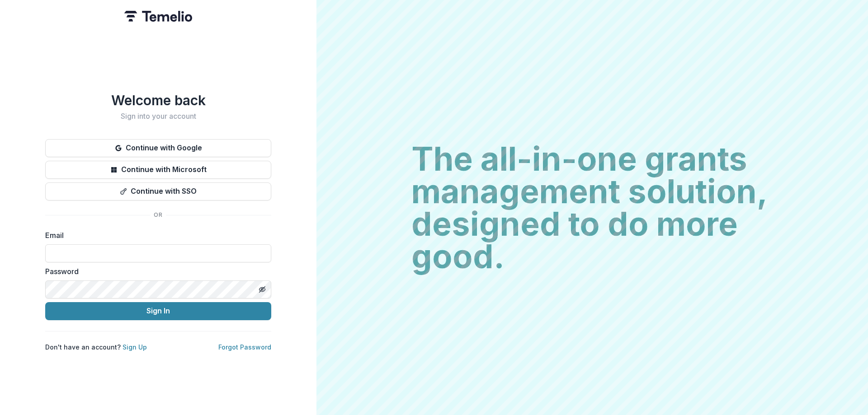 This screenshot has width=868, height=415. Describe the element at coordinates (158, 101) in the screenshot. I see `h1: Welcome back` at that location.